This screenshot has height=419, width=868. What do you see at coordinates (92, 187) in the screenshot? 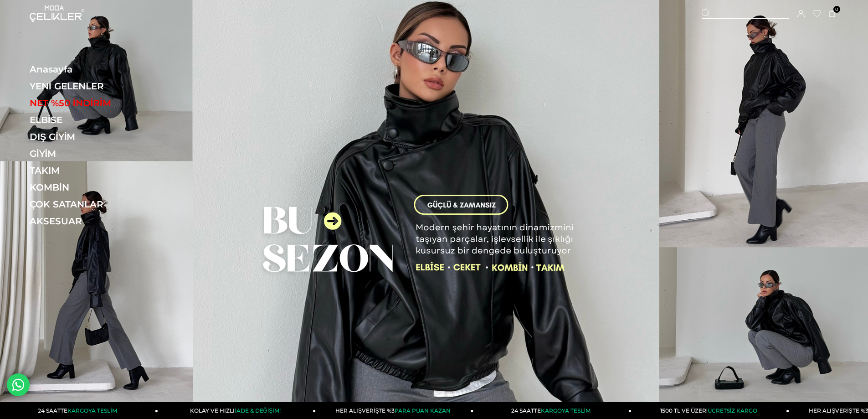
I see `a: KOMBİN` at bounding box center [92, 187].